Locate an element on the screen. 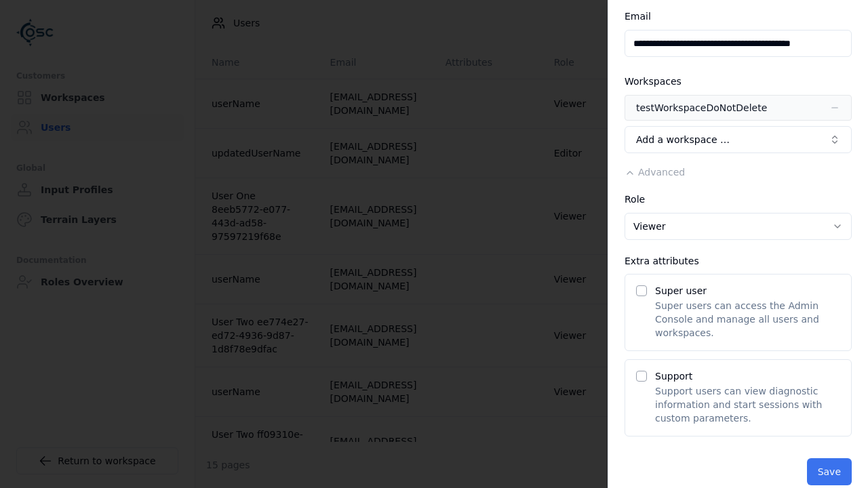 This screenshot has height=488, width=868. div: testWorkspaceDoNotDelete is located at coordinates (702, 108).